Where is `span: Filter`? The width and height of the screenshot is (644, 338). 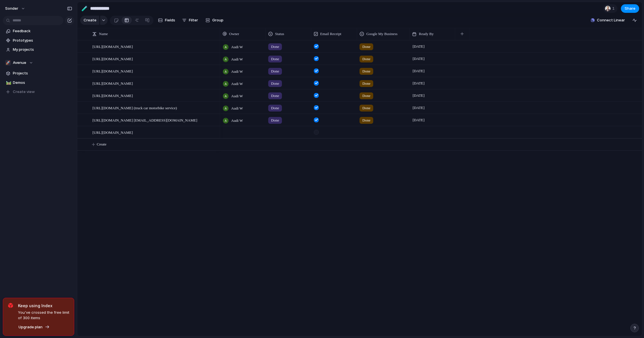
span: Filter is located at coordinates (193, 20).